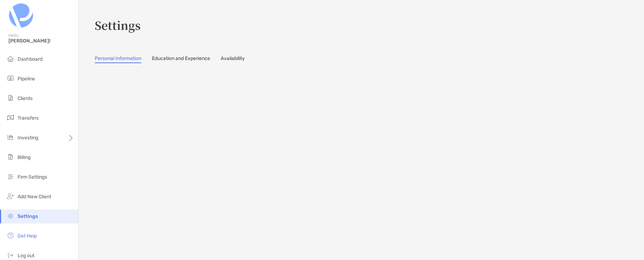  I want to click on span: Firm Settings, so click(32, 177).